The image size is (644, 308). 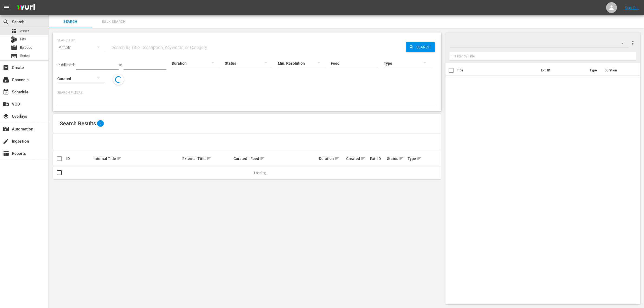 What do you see at coordinates (7, 7) in the screenshot?
I see `span: menu` at bounding box center [7, 7].